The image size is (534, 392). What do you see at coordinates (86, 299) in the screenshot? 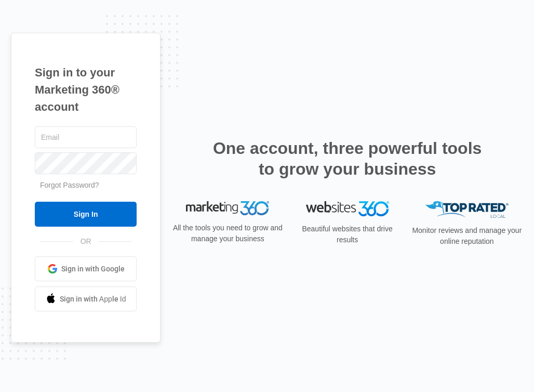
I see `a: Sign in with Apple Id` at bounding box center [86, 299].